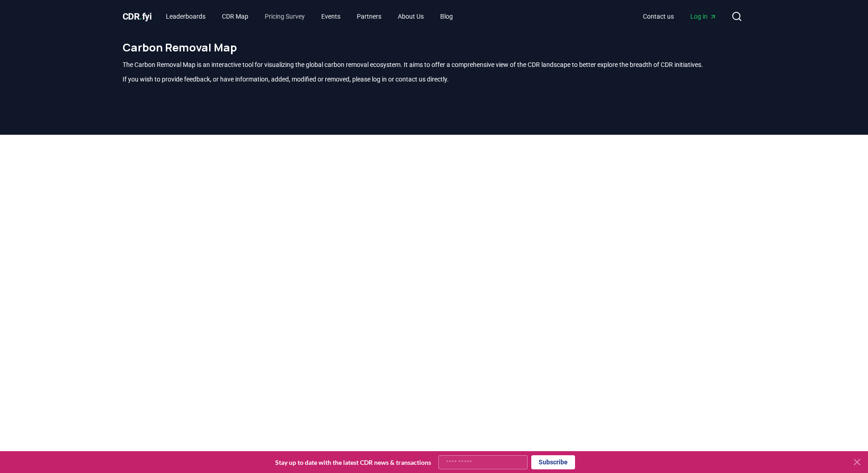  What do you see at coordinates (447, 16) in the screenshot?
I see `a: Blog` at bounding box center [447, 16].